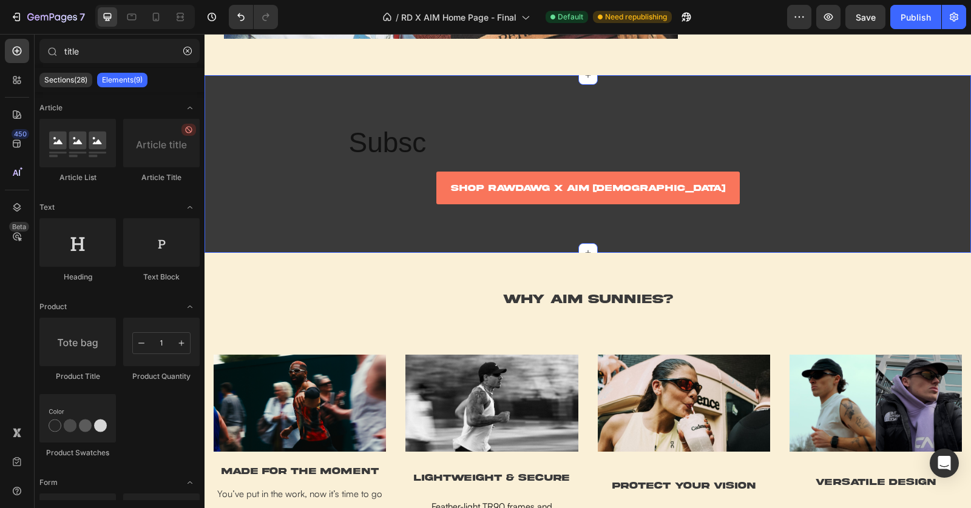 This screenshot has height=508, width=971. I want to click on input: Search Sections & Elements, so click(120, 51).